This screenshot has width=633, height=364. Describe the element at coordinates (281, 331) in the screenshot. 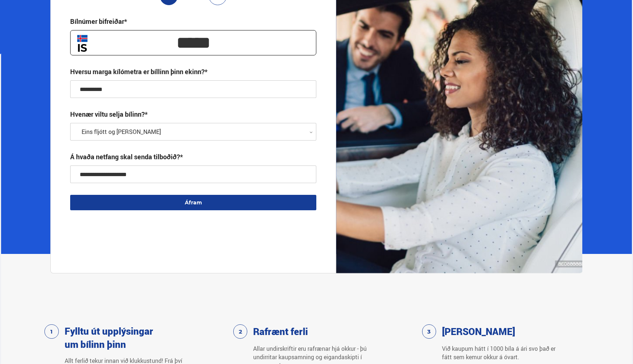

I see `h3: Rafrænt ferli` at that location.